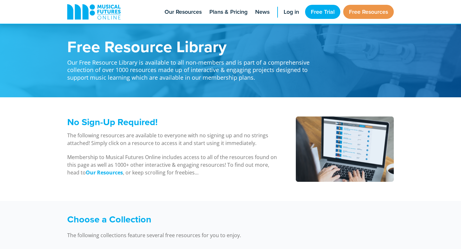  Describe the element at coordinates (183, 12) in the screenshot. I see `span: Our Resources` at that location.